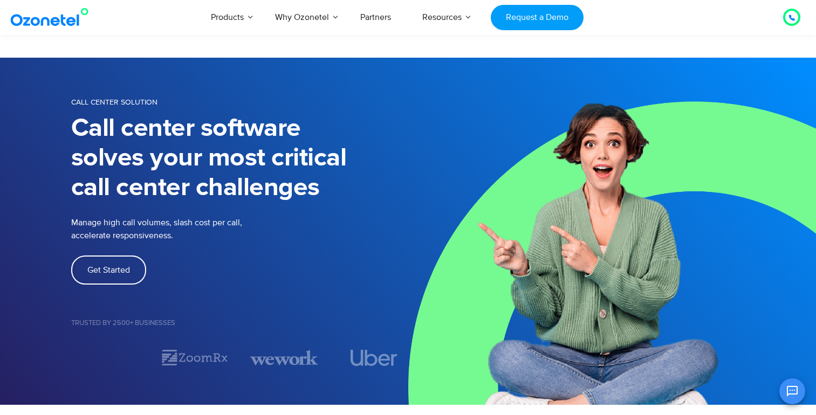 The height and width of the screenshot is (415, 816). I want to click on h1: Call center software solves your most critical call center challenges, so click(239, 158).